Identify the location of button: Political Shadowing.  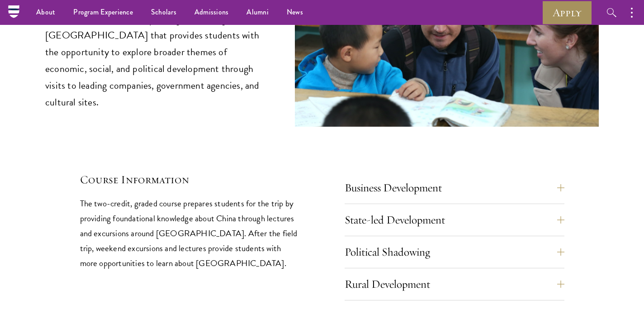
(455, 252).